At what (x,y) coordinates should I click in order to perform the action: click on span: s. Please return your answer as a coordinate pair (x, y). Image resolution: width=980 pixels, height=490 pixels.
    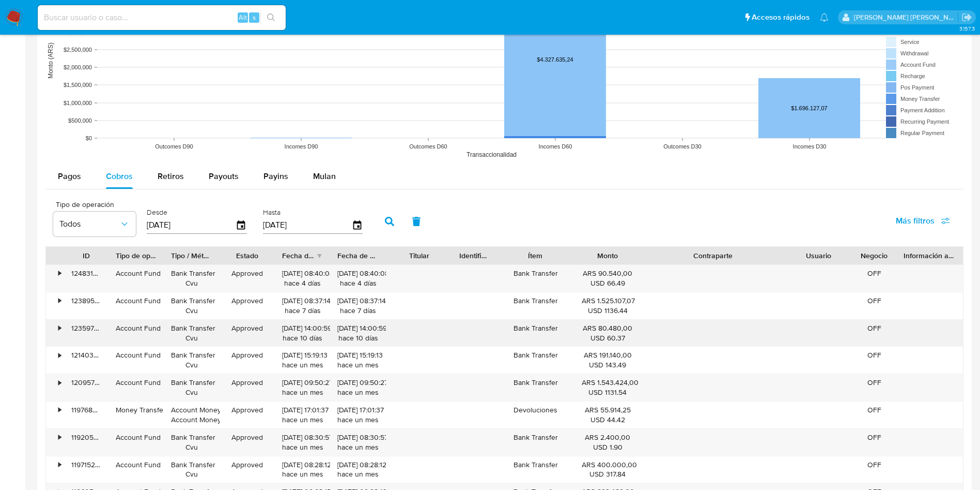
    Looking at the image, I should click on (254, 17).